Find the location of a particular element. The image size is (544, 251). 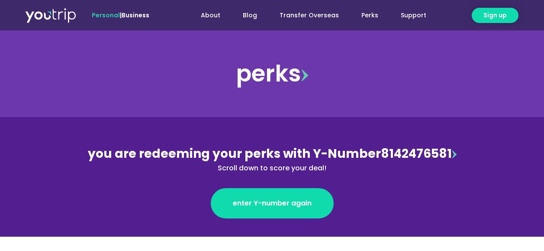

a: Perks is located at coordinates (370, 15).